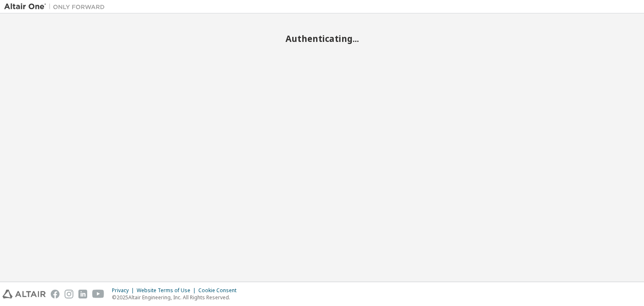 The height and width of the screenshot is (306, 644). What do you see at coordinates (98, 294) in the screenshot?
I see `img: youtube.svg` at bounding box center [98, 294].